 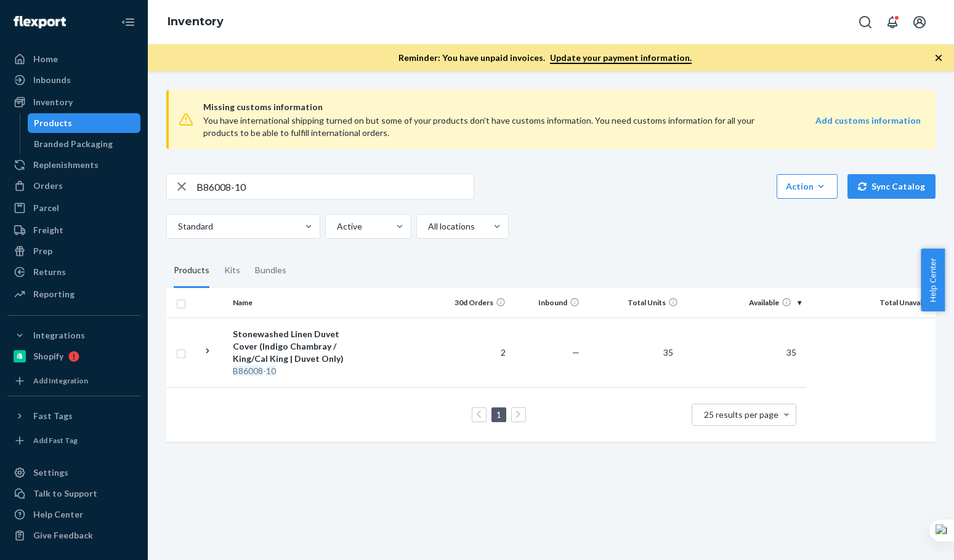 What do you see at coordinates (271, 271) in the screenshot?
I see `div: Bundles` at bounding box center [271, 271].